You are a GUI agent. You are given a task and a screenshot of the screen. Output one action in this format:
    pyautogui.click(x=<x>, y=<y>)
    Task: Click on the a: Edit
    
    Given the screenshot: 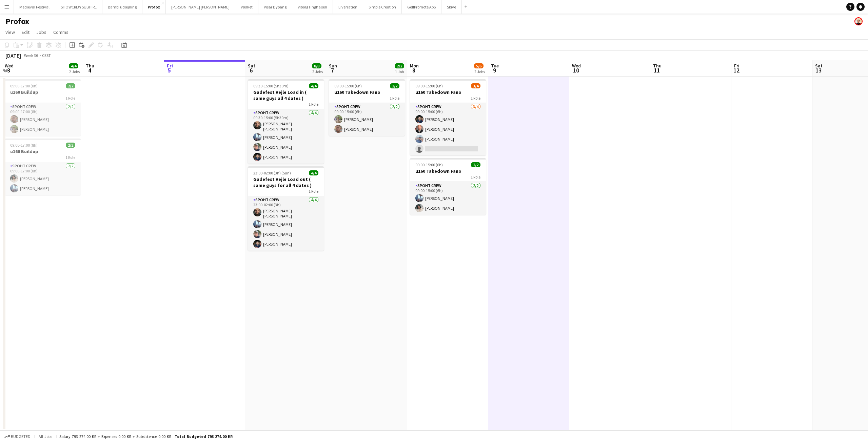 What is the action you would take?
    pyautogui.click(x=25, y=32)
    